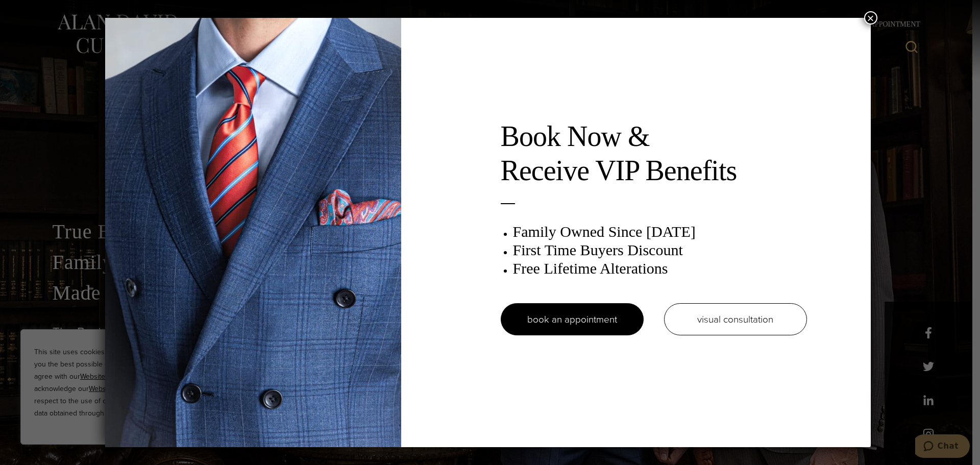 This screenshot has width=980, height=465. Describe the element at coordinates (660, 250) in the screenshot. I see `h3: First Time Buyers Discount` at that location.